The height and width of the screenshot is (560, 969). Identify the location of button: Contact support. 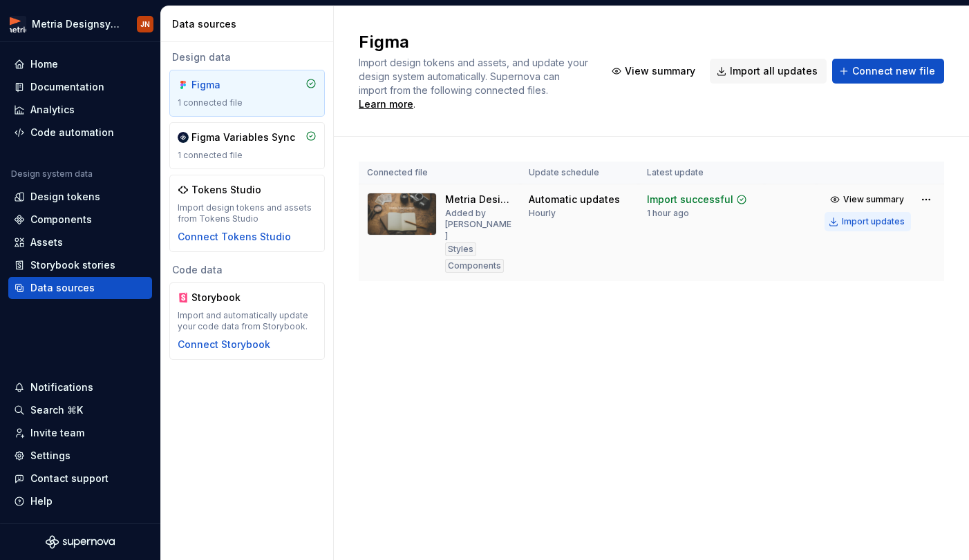
(80, 478).